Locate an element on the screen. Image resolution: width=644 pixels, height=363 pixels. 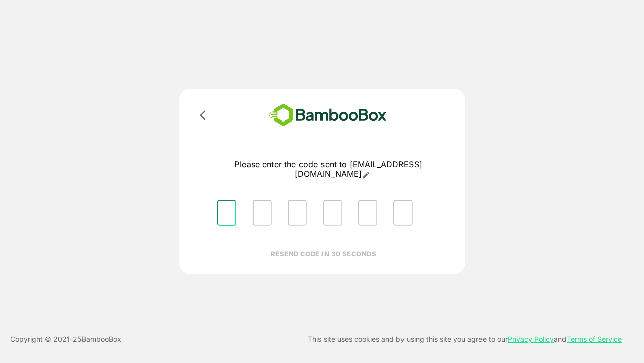
p: This site uses cookies and by using this site you agree to our and is located at coordinates (465, 339).